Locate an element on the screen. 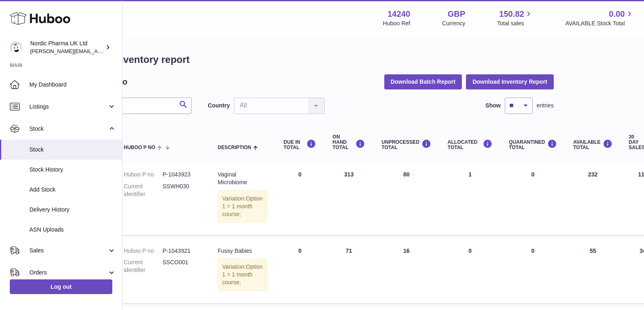 This screenshot has width=644, height=310. a: 0.00 AVAILABLE Stock Total is located at coordinates (599, 18).